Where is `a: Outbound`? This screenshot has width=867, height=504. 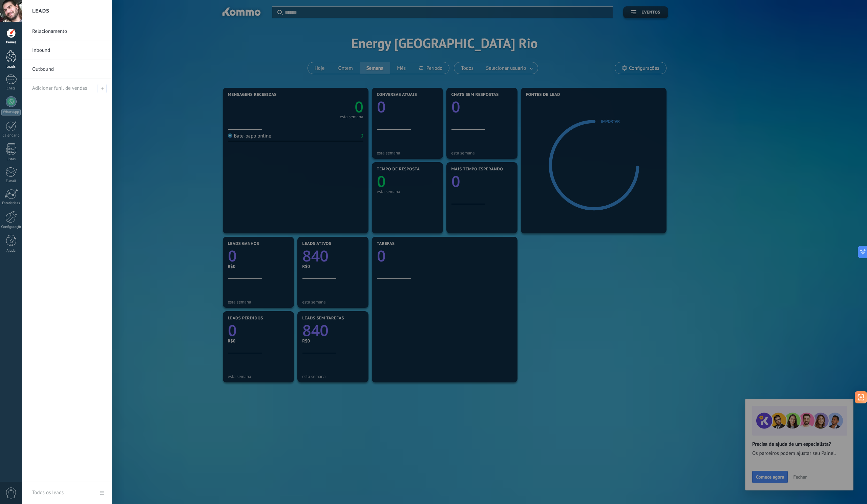
a: Outbound is located at coordinates (68, 70).